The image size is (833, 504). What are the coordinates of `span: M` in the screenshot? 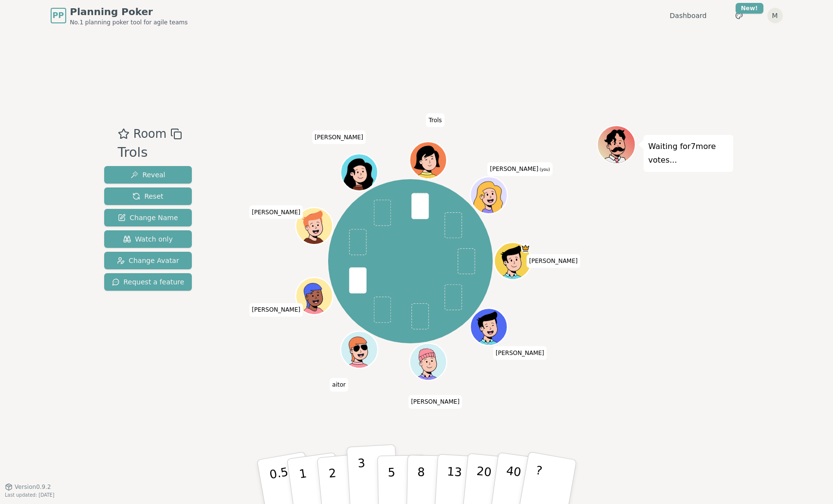 It's located at (775, 16).